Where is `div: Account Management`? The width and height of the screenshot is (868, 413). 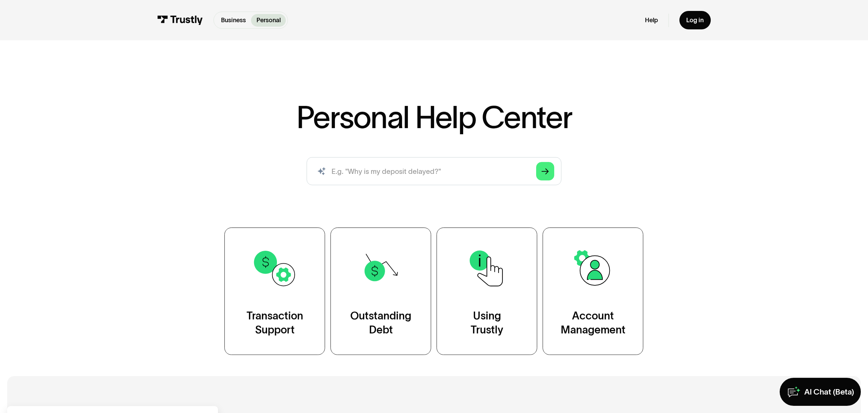
div: Account Management is located at coordinates (593, 322).